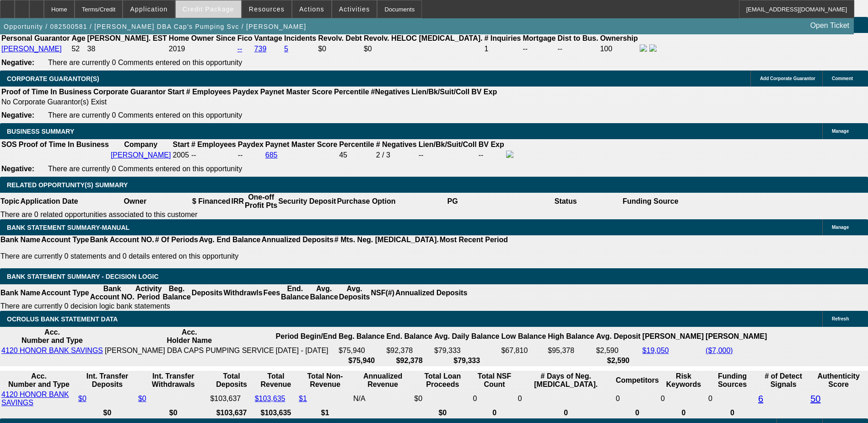  What do you see at coordinates (128, 49) in the screenshot?
I see `td: 38` at bounding box center [128, 49].